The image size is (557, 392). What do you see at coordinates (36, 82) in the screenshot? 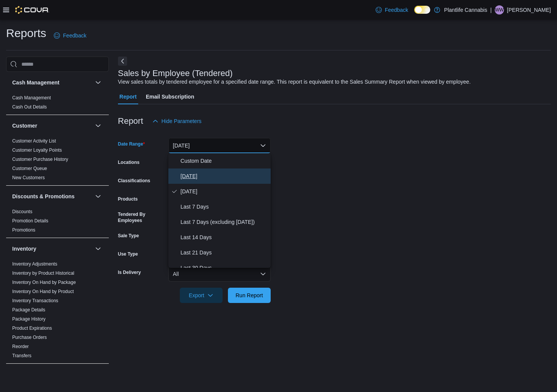
I see `h3: Cash Management` at bounding box center [36, 82].